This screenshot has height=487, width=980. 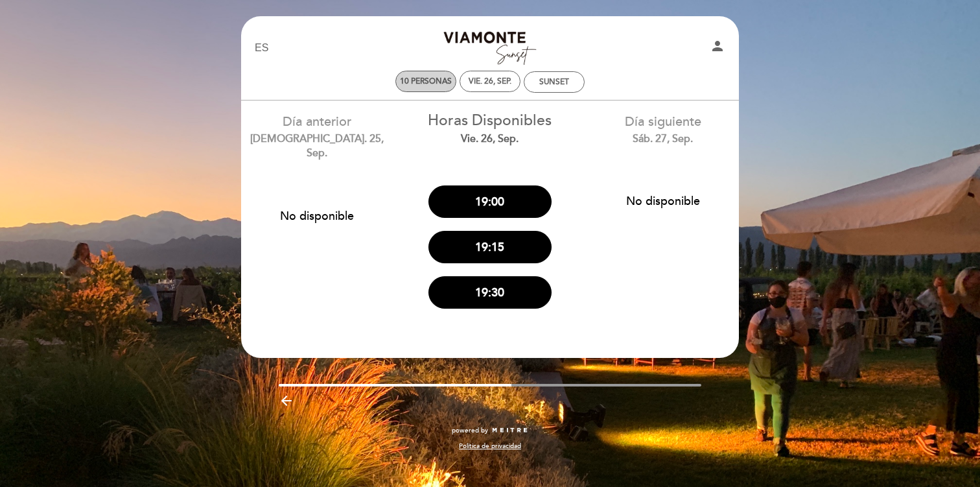 I want to click on span: powered by, so click(x=470, y=431).